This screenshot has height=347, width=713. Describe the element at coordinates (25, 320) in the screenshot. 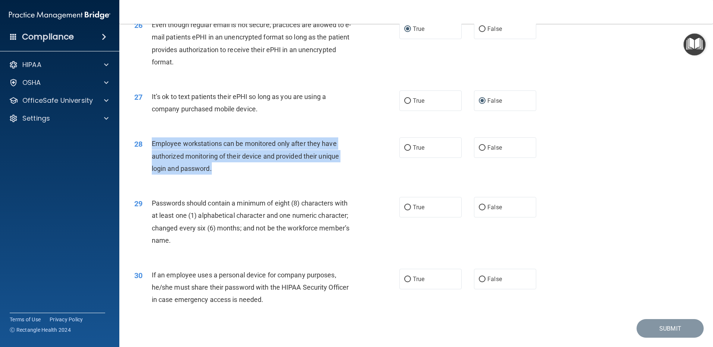

I see `a: Terms of Use` at that location.